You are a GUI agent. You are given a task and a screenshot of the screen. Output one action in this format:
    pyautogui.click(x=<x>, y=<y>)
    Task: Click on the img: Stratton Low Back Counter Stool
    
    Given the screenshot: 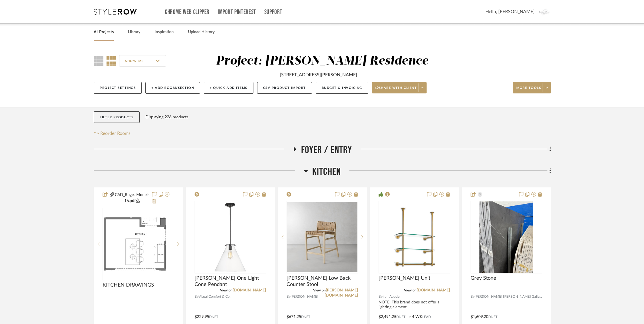 What is the action you would take?
    pyautogui.click(x=322, y=237)
    